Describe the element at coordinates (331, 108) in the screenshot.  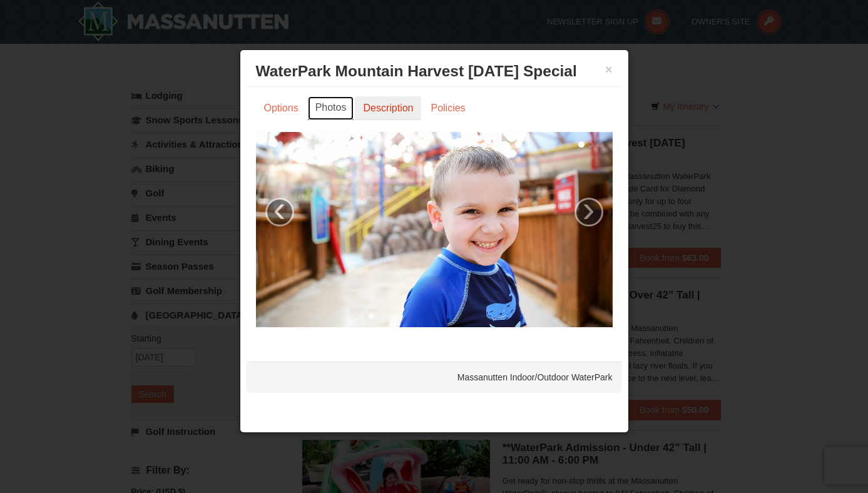
I see `a: Photos` at that location.